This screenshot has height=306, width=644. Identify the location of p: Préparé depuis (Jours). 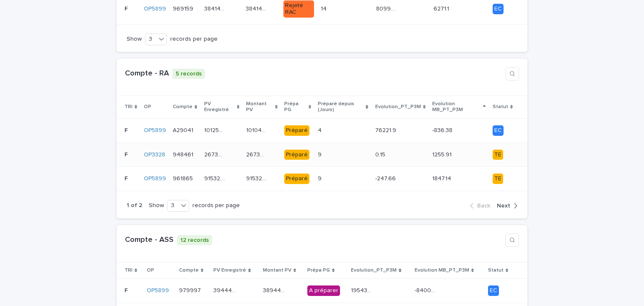
(340, 107).